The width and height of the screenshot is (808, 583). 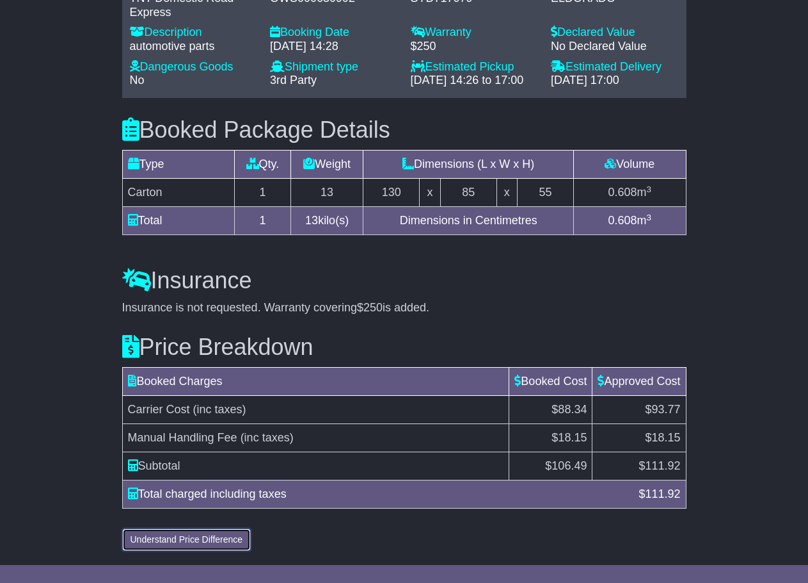 I want to click on td: kilo(s), so click(x=327, y=221).